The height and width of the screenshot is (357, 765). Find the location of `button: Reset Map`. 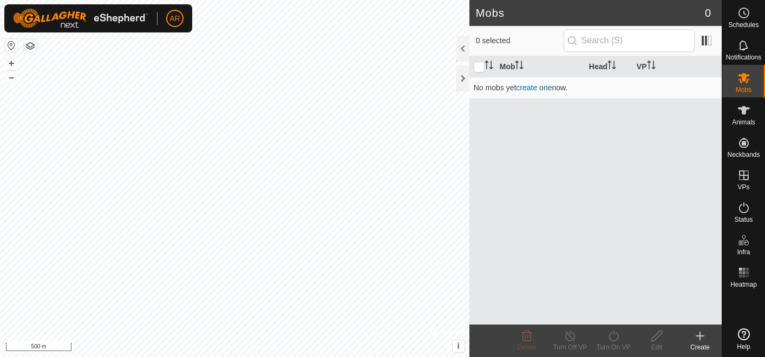

button: Reset Map is located at coordinates (11, 45).